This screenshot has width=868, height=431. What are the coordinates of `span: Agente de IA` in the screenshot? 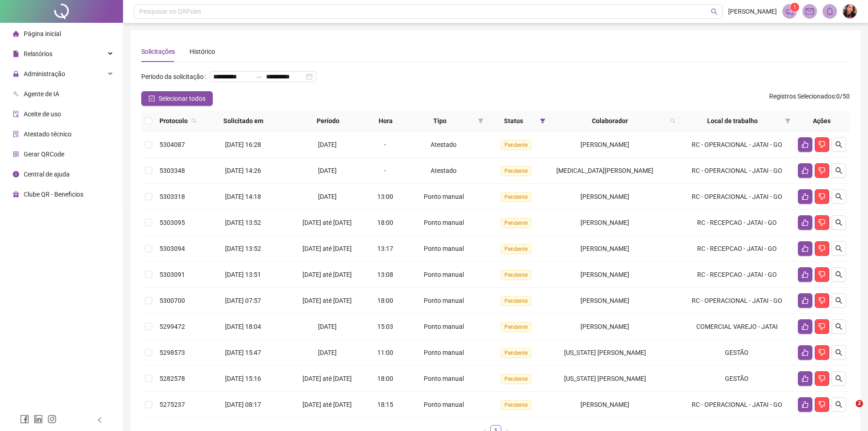 It's located at (41, 94).